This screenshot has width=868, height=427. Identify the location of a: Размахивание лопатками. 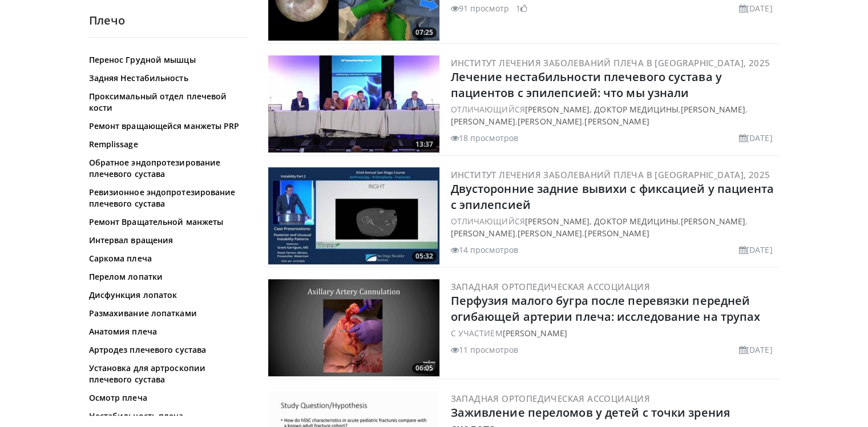
(166, 314).